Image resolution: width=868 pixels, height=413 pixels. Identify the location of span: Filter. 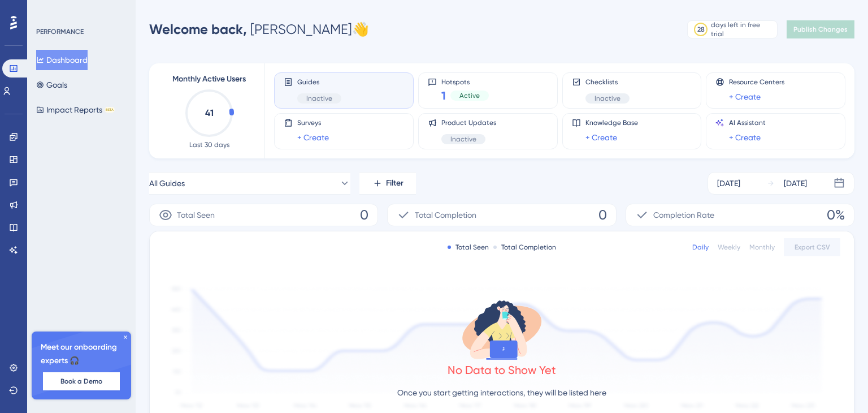
(394, 183).